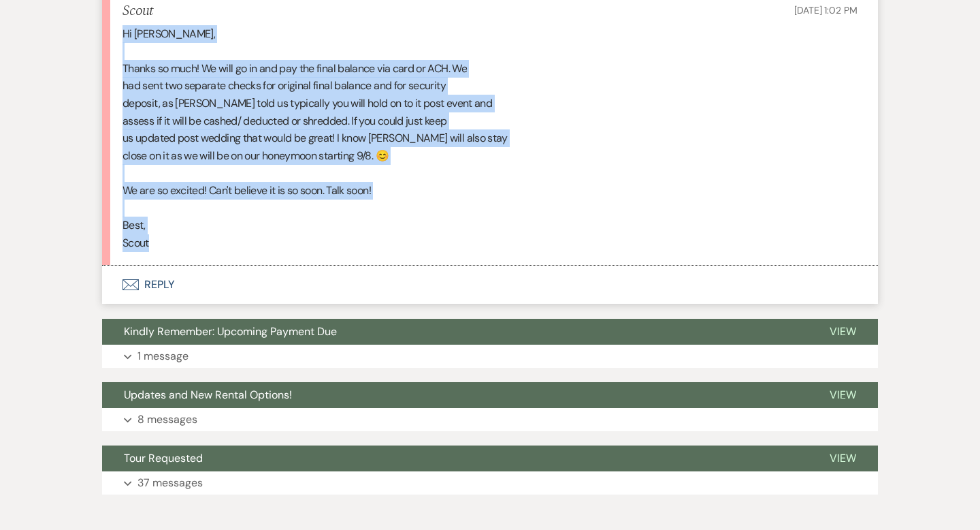 This screenshot has height=530, width=980. Describe the element at coordinates (490, 356) in the screenshot. I see `button: 1 message` at that location.